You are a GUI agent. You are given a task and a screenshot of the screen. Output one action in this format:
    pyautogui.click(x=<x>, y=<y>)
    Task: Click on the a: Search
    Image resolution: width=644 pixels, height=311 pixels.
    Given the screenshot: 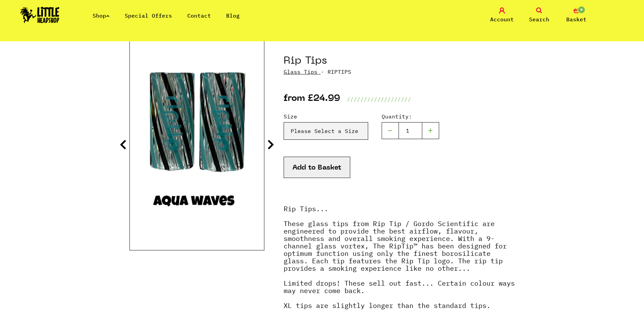 What is the action you would take?
    pyautogui.click(x=539, y=16)
    